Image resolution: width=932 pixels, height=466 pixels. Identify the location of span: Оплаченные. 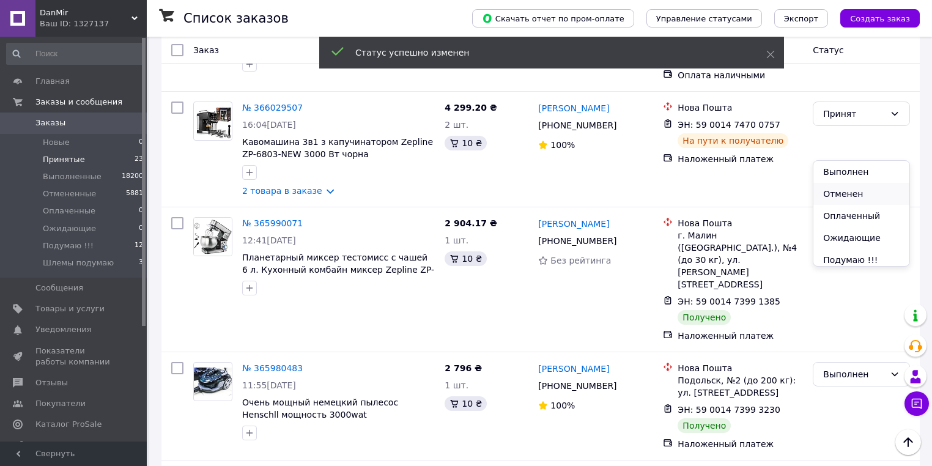
(69, 211).